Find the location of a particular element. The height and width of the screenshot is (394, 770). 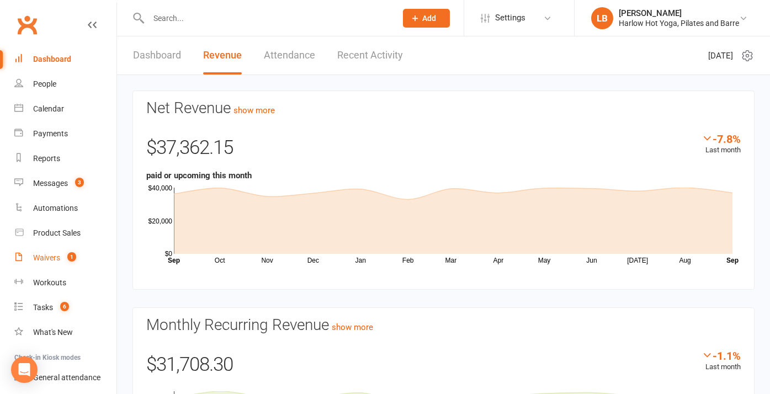

a: Revenue is located at coordinates (222, 55).